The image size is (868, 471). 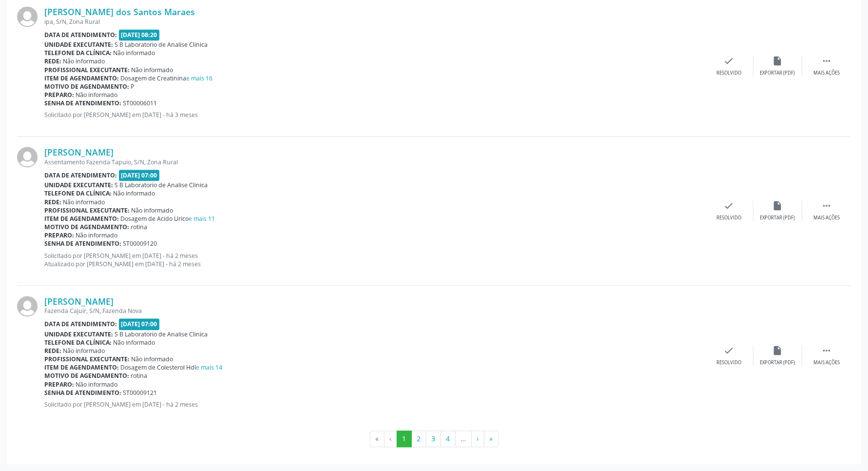 What do you see at coordinates (202, 219) in the screenshot?
I see `a: e mais 11` at bounding box center [202, 219].